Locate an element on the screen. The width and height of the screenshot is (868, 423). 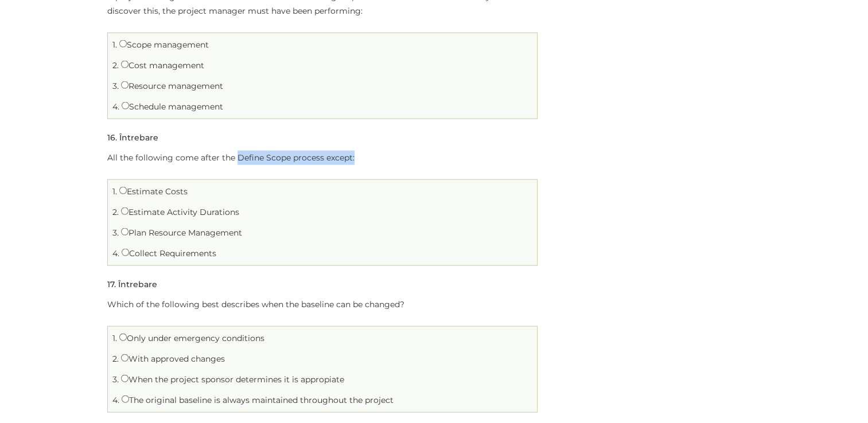
input: Scope management is located at coordinates (122, 43).